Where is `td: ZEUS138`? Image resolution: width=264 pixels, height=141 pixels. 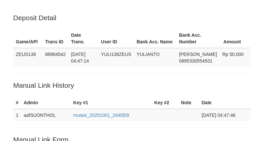
td: ZEUS138 is located at coordinates (28, 57).